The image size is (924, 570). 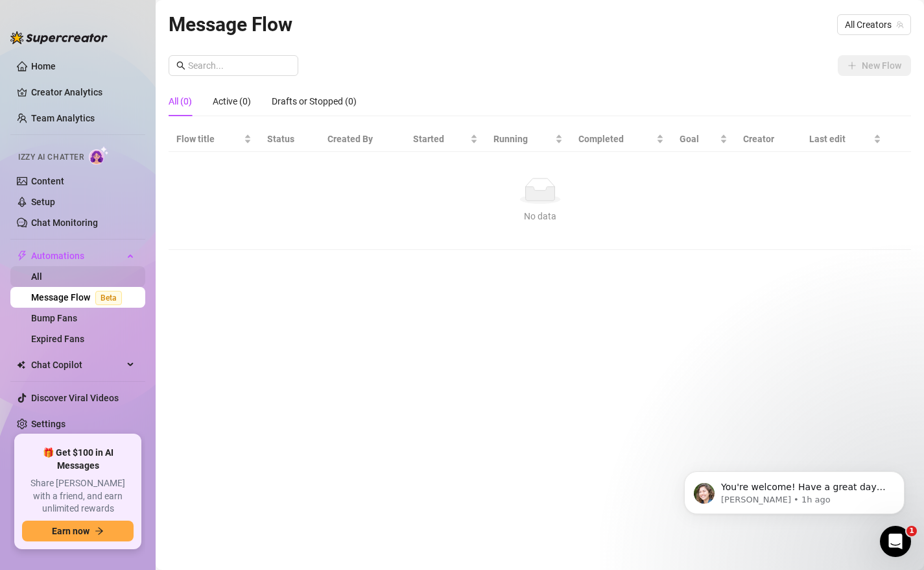 I want to click on span: thunderbolt, so click(x=22, y=255).